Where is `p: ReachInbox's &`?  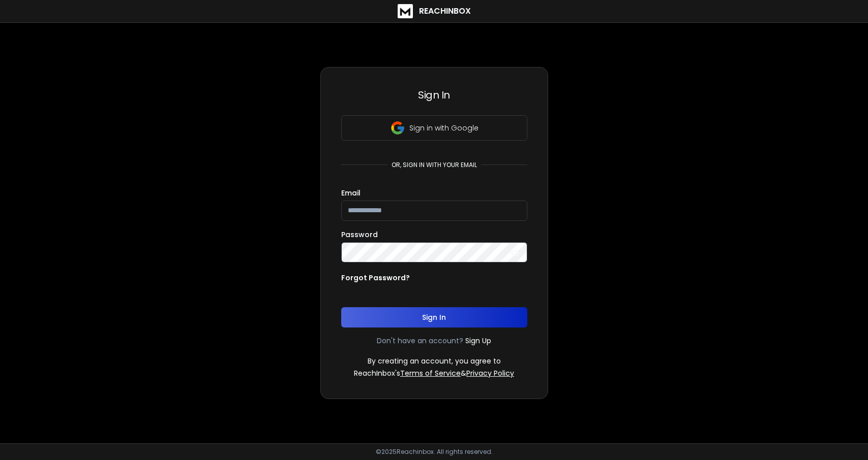 p: ReachInbox's & is located at coordinates (433, 374).